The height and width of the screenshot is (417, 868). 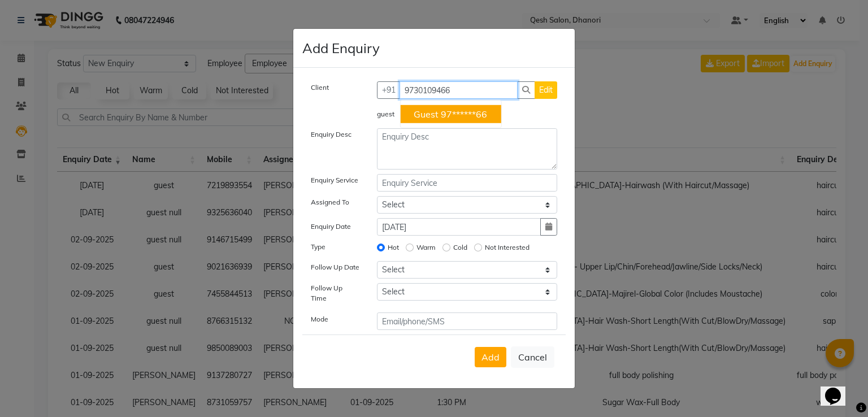 I want to click on label: Enquiry Desc, so click(x=331, y=134).